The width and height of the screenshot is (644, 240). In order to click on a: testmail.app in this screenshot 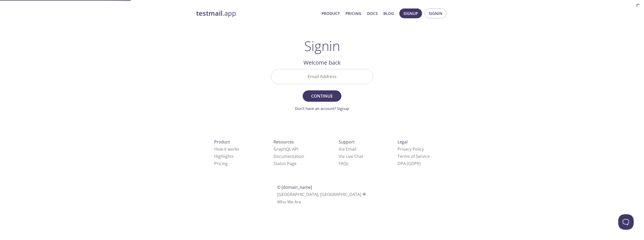, I will do `click(257, 13)`.